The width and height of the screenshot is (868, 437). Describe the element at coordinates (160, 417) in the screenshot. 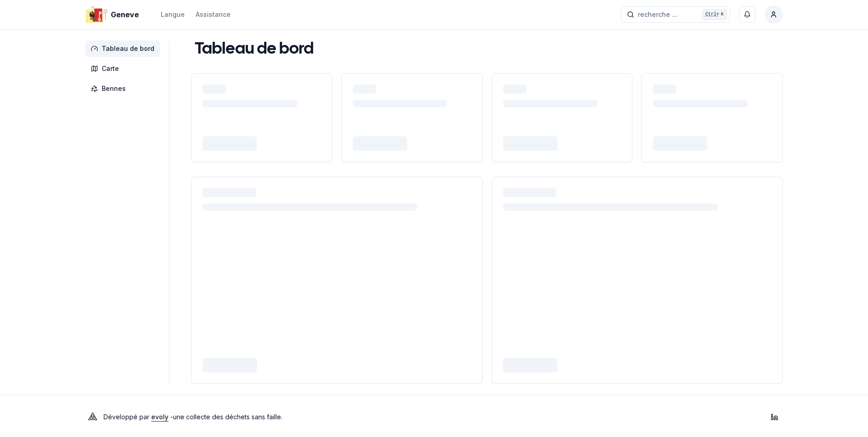

I see `a: evoly` at that location.